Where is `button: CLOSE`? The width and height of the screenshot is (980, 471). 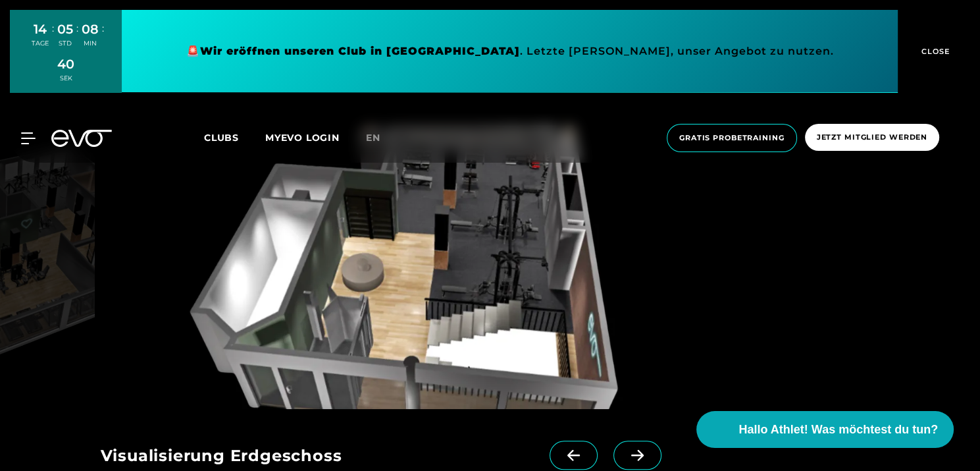 button: CLOSE is located at coordinates (934, 51).